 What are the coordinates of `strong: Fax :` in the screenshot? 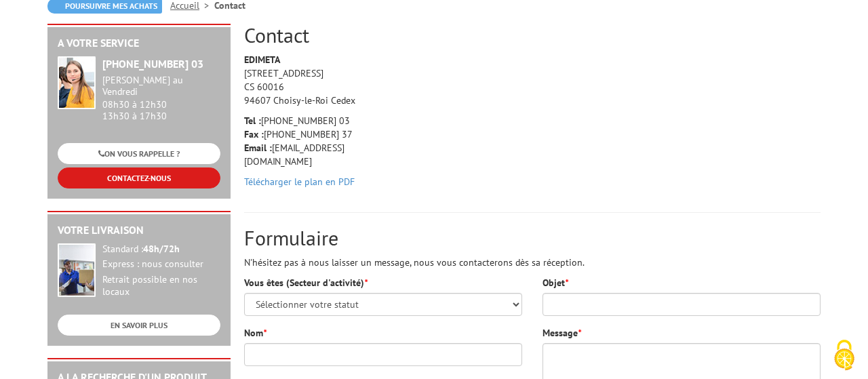 It's located at (254, 134).